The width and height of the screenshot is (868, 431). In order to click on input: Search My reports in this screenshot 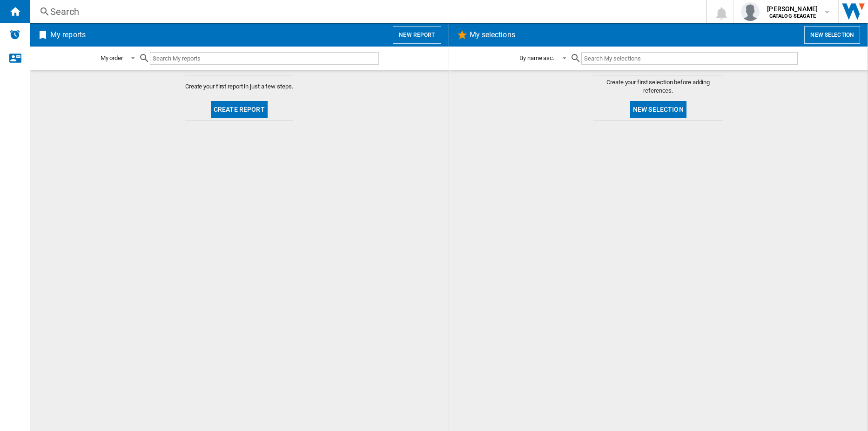, I will do `click(264, 58)`.